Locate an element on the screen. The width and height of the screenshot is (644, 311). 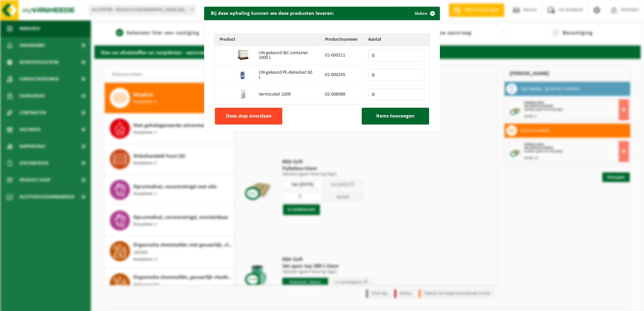
span: Items toevoegen is located at coordinates (395, 116).